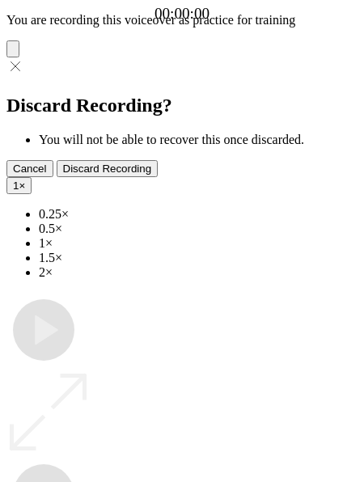  I want to click on h2: Discard Recording?, so click(182, 105).